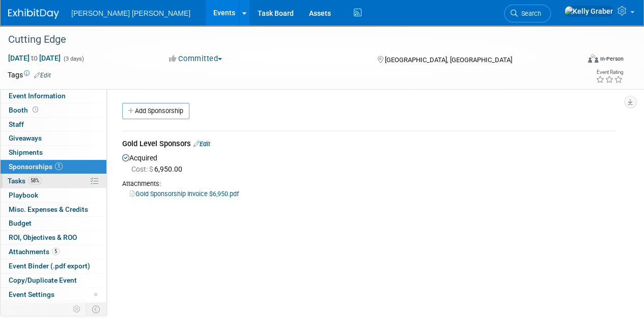 This screenshot has width=644, height=329. Describe the element at coordinates (527, 13) in the screenshot. I see `a: Search` at that location.